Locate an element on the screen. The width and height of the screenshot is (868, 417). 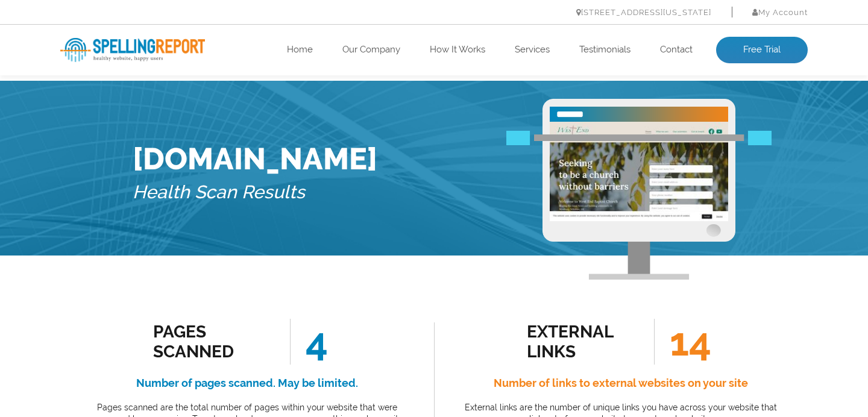
span: 4 is located at coordinates (309, 341).